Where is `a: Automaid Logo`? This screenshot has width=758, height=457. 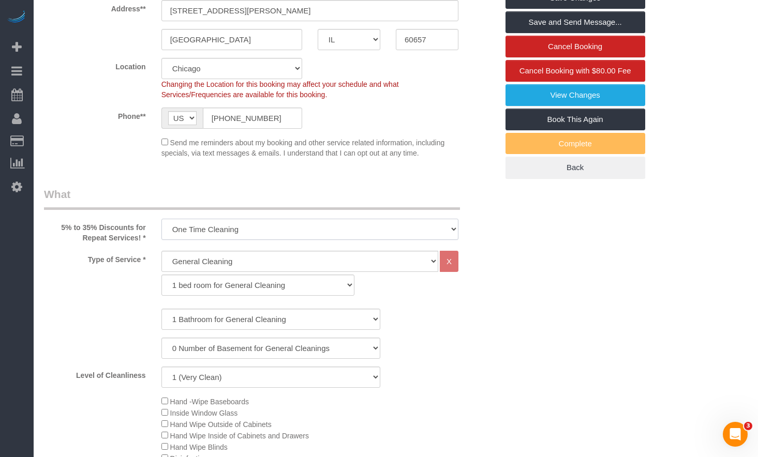
a: Automaid Logo is located at coordinates (17, 18).